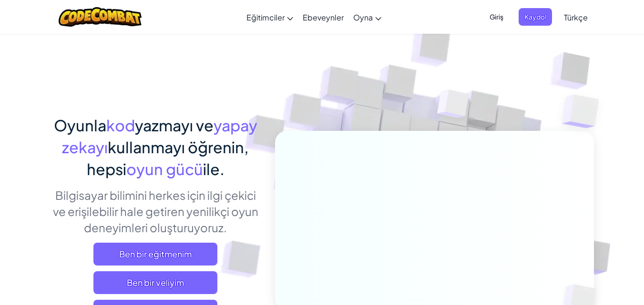 This screenshot has width=644, height=305. I want to click on span: Türkçe, so click(576, 17).